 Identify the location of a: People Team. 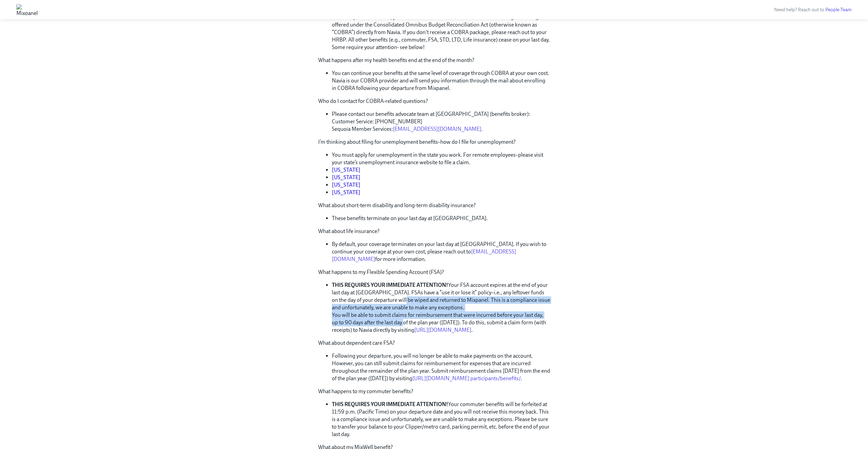
(838, 9).